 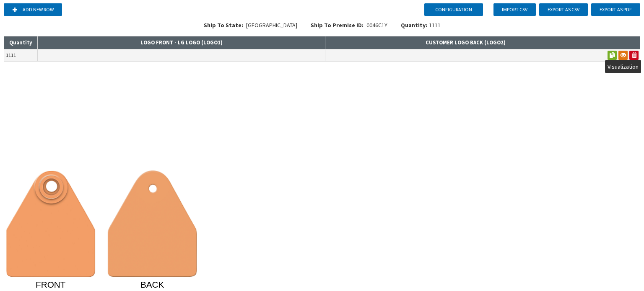 I want to click on tspan: BACK, so click(x=152, y=284).